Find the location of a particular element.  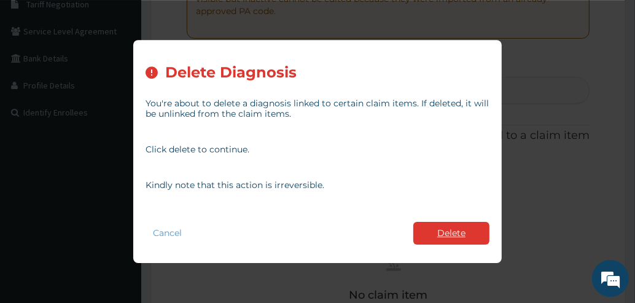

p: Click delete to continue. is located at coordinates (318, 149).